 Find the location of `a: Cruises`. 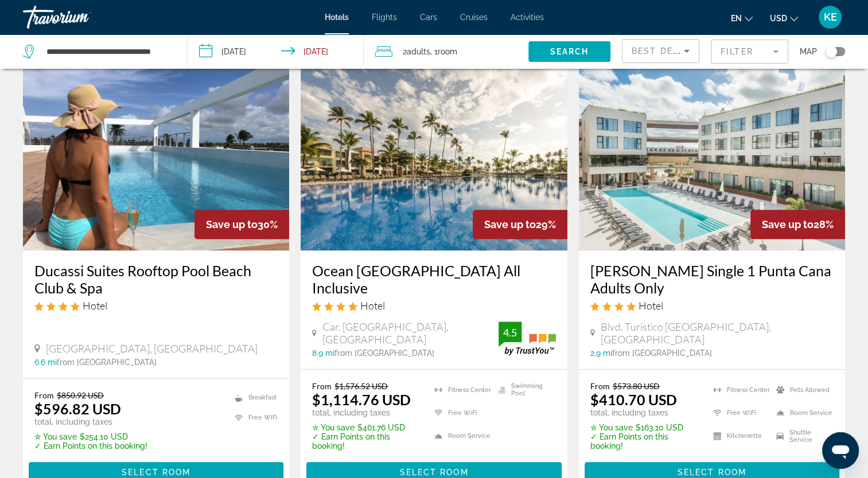

a: Cruises is located at coordinates (474, 17).